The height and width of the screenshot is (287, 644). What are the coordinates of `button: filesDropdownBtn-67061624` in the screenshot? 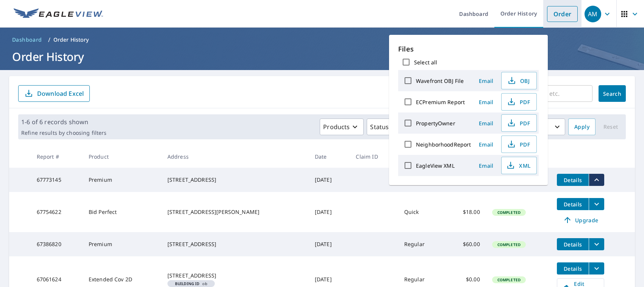 It's located at (596, 268).